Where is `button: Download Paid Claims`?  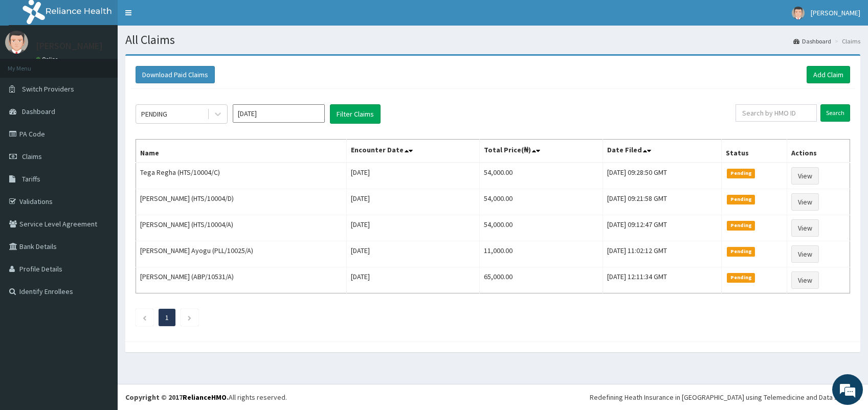 button: Download Paid Claims is located at coordinates (175, 75).